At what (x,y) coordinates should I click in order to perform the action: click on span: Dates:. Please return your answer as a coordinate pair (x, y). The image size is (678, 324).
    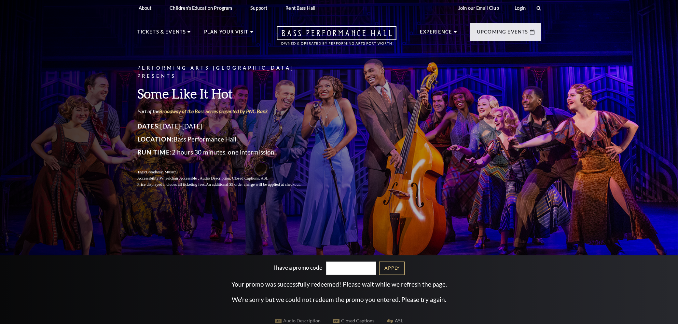
    Looking at the image, I should click on (149, 126).